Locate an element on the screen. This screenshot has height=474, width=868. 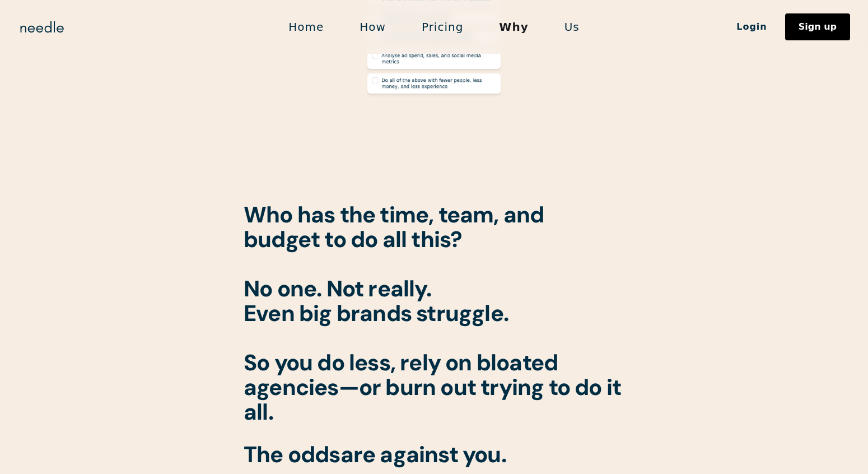
div: Sign up is located at coordinates (818, 27).